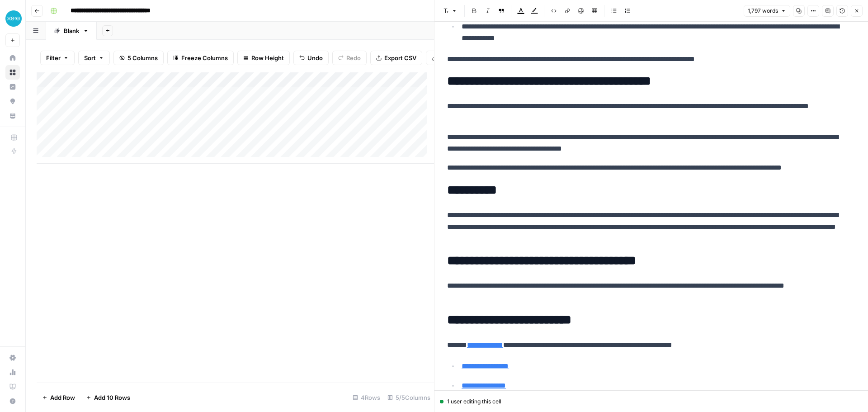  Describe the element at coordinates (263, 58) in the screenshot. I see `button: Row Height` at that location.